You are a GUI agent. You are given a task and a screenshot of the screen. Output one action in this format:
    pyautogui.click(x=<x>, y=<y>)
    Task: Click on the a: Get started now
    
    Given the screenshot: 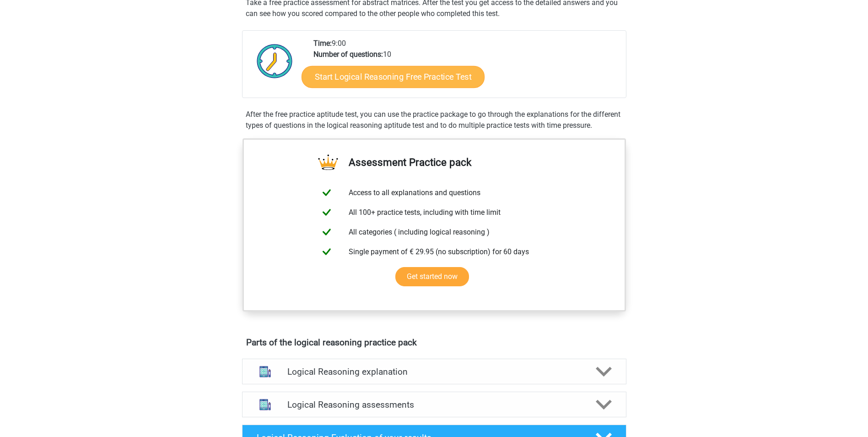 What is the action you would take?
    pyautogui.click(x=432, y=277)
    